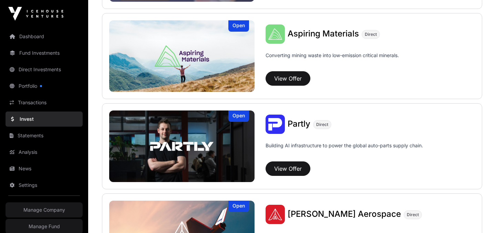 The width and height of the screenshot is (496, 233). What do you see at coordinates (44, 210) in the screenshot?
I see `a: Manage Company` at bounding box center [44, 210].